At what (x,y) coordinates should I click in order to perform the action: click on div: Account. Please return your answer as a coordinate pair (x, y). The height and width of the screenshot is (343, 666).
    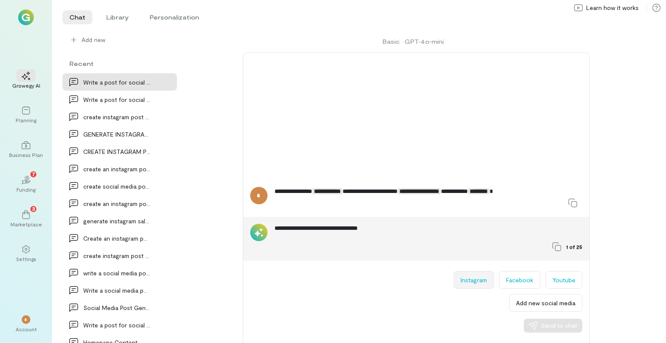
    Looking at the image, I should click on (26, 329).